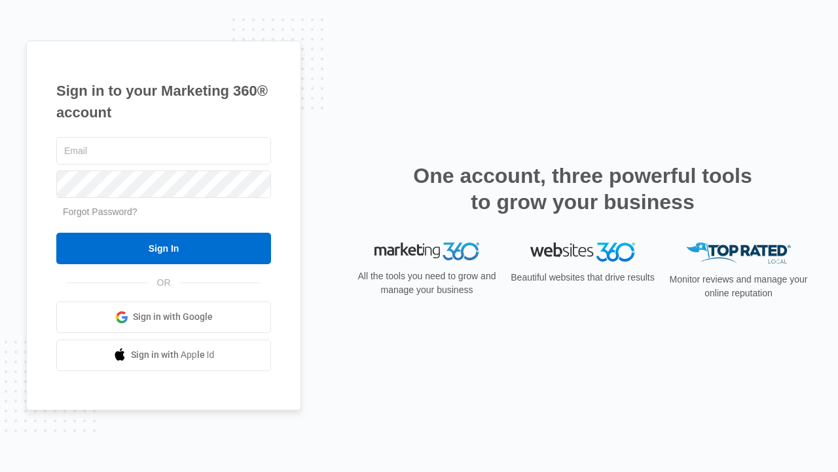 The height and width of the screenshot is (472, 838). What do you see at coordinates (164, 355) in the screenshot?
I see `a: Sign in with Apple Id` at bounding box center [164, 355].